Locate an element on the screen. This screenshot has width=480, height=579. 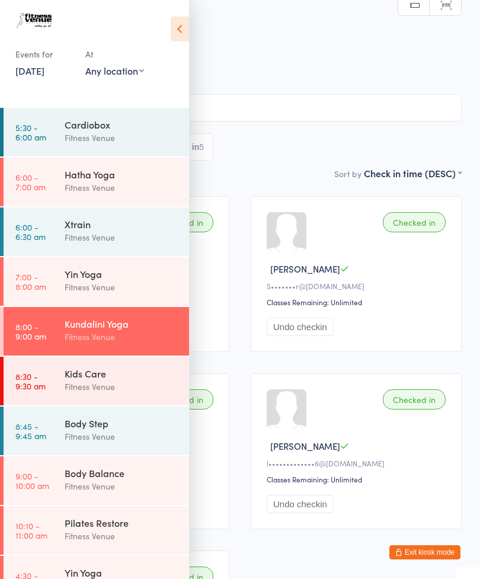
time: 9:00 - 10:00 am is located at coordinates (32, 481).